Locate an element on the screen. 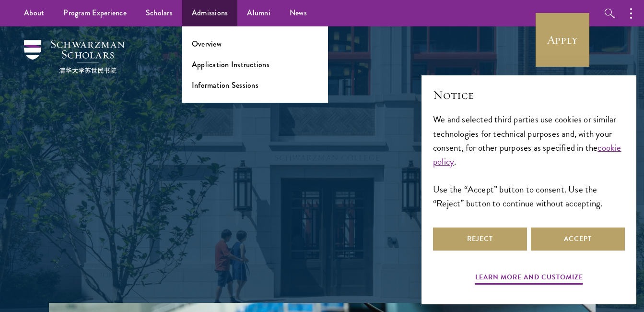 Image resolution: width=644 pixels, height=312 pixels. h2: Notice is located at coordinates (529, 95).